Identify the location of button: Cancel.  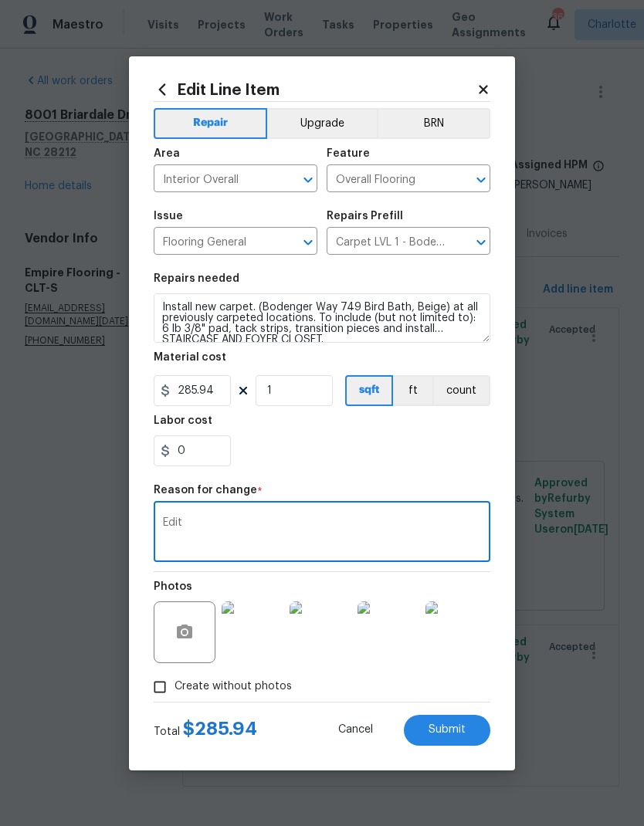
(355, 731).